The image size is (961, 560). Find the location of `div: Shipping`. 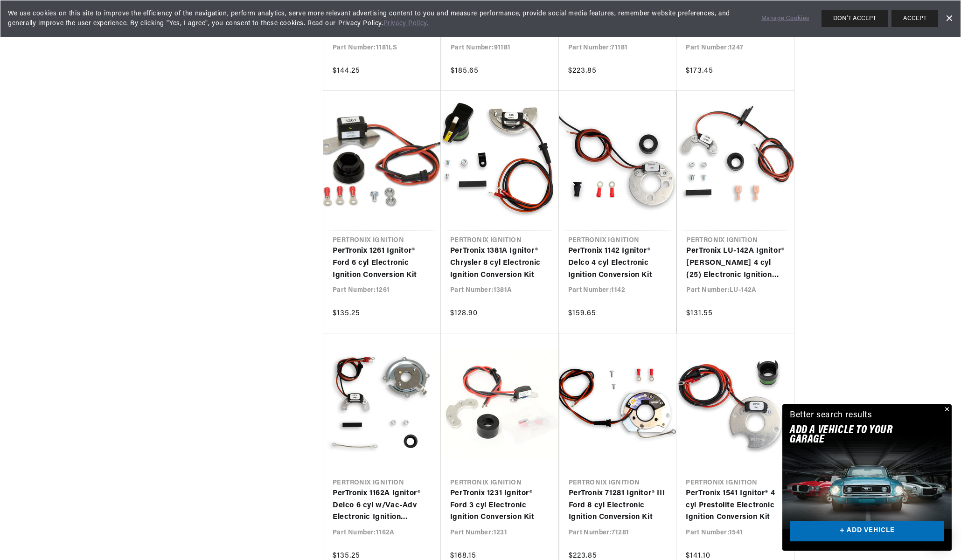

div: Shipping is located at coordinates (93, 146).